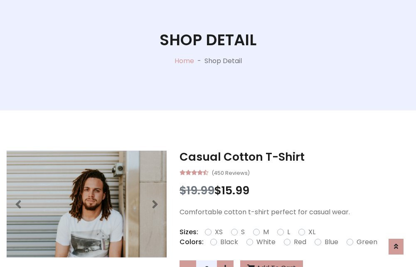 The height and width of the screenshot is (267, 416). What do you see at coordinates (208, 40) in the screenshot?
I see `h1: Shop Detail` at bounding box center [208, 40].